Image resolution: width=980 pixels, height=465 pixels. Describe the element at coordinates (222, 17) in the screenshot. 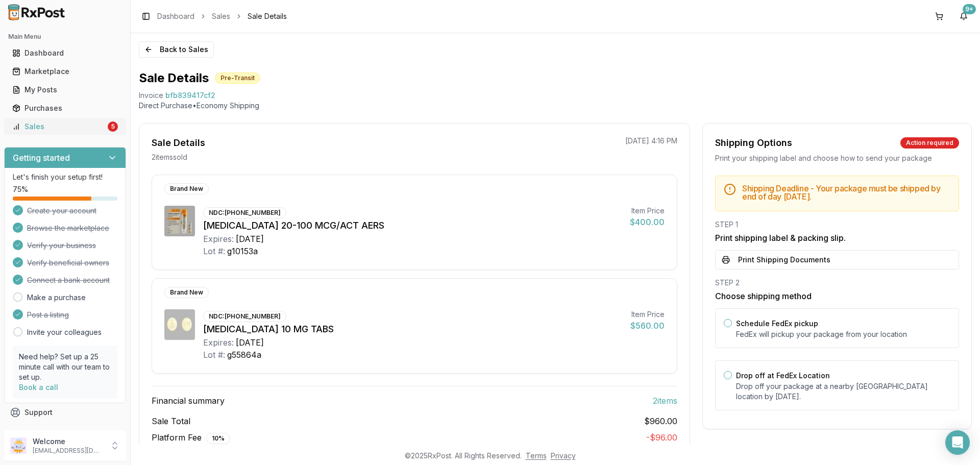

I see `nav: breadcrumb` at that location.